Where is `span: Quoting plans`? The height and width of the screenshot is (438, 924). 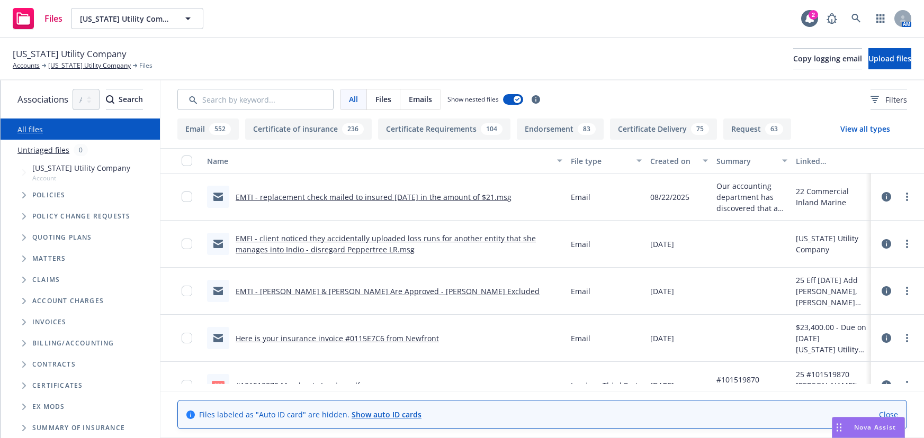 span: Quoting plans is located at coordinates (62, 238).